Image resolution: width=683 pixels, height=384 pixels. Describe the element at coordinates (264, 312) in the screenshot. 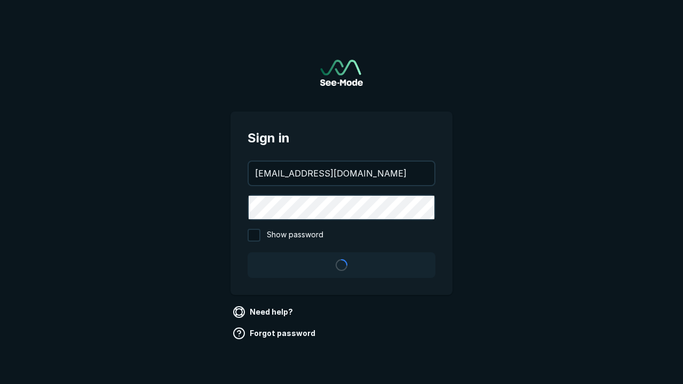

I see `a: Need help?` at that location.